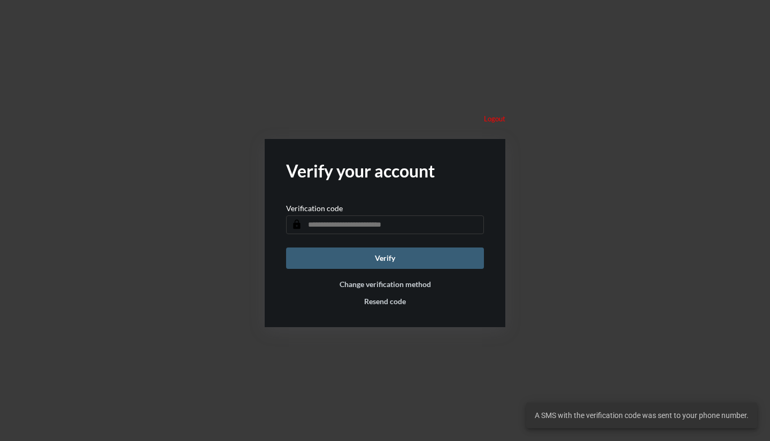 This screenshot has width=770, height=441. Describe the element at coordinates (495, 119) in the screenshot. I see `p: Logout` at that location.